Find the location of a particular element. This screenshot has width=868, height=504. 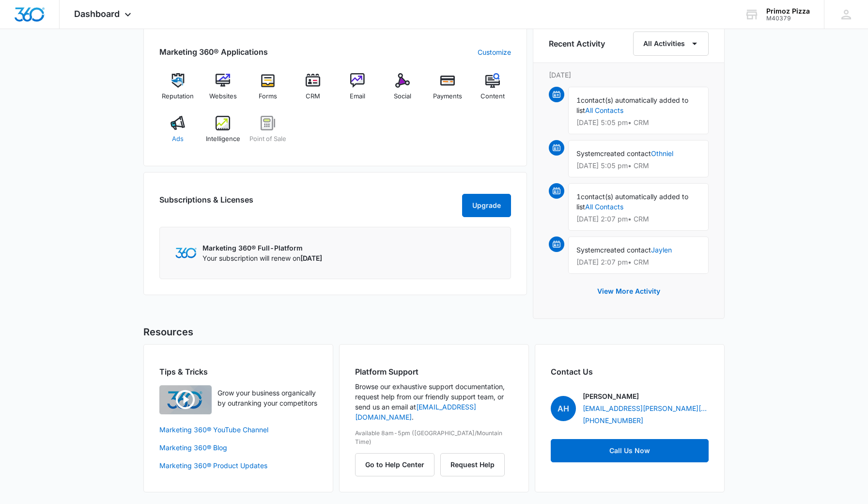

h2: Marketing 360® Applications is located at coordinates (214, 52).